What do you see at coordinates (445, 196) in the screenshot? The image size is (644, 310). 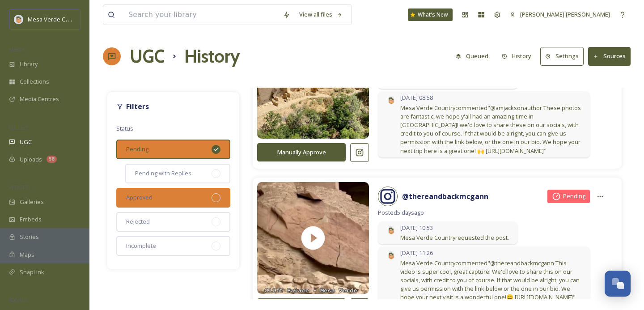 I see `strong: @ thereandbackmcgann` at bounding box center [445, 196].